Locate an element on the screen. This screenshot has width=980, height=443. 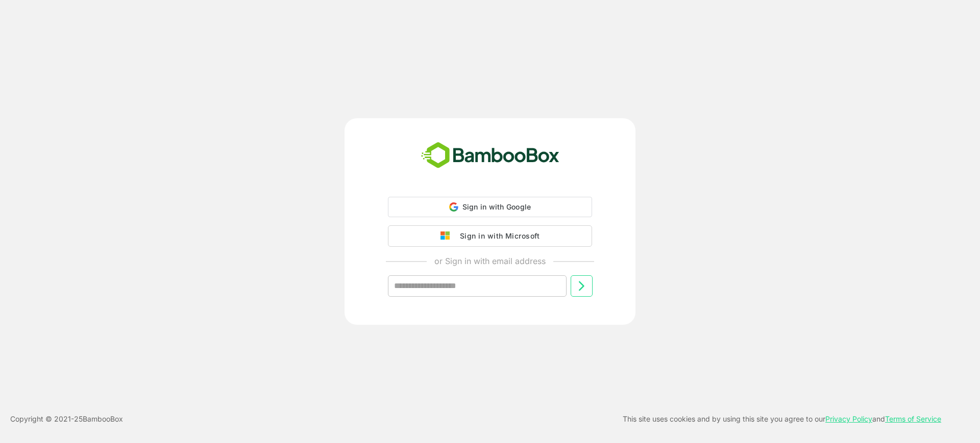
p: This site uses cookies and by using this site you agree to our and is located at coordinates (782, 420).